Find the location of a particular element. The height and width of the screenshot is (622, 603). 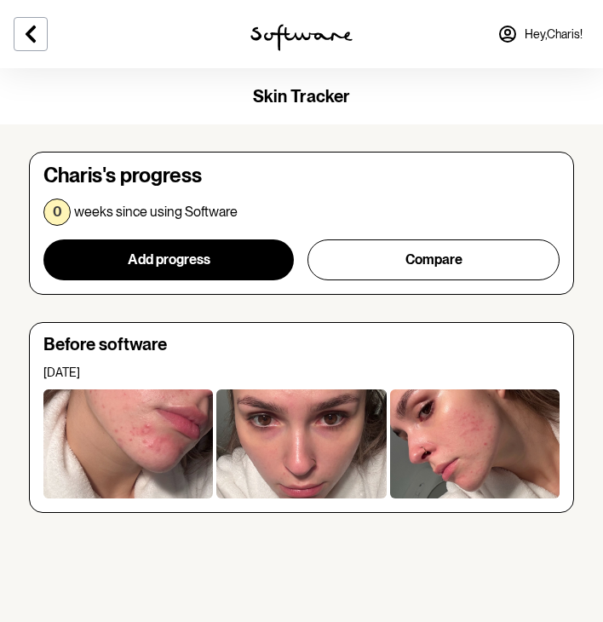

button: Add progress is located at coordinates (169, 260).